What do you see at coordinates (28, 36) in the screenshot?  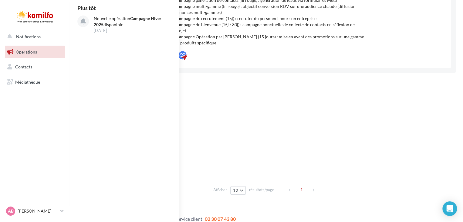 I see `span: Notifications` at bounding box center [28, 36].